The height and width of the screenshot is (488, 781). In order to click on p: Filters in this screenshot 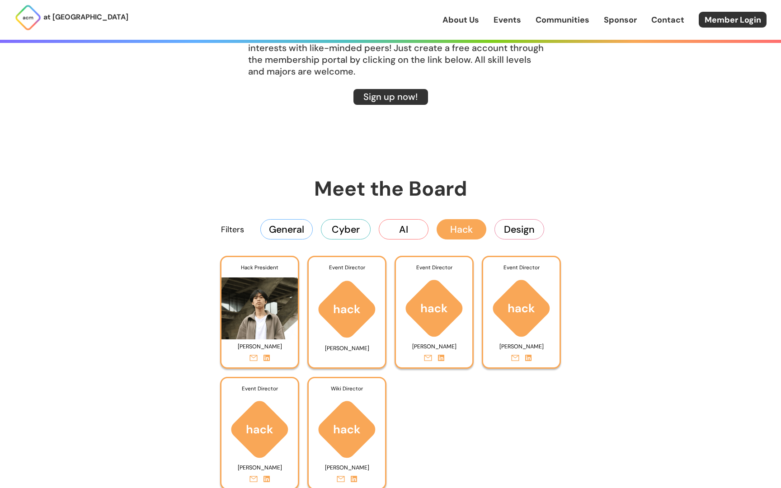, I will do `click(232, 230)`.